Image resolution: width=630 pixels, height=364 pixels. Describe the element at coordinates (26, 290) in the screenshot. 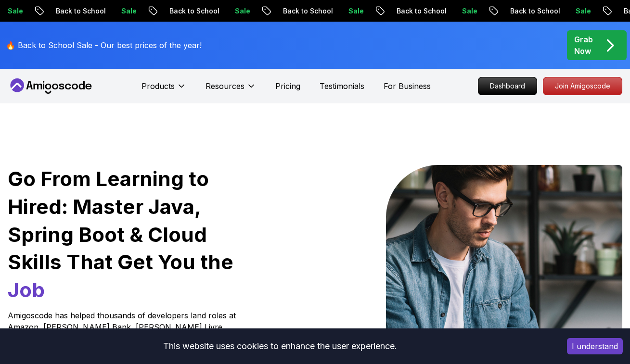

I see `span: Job` at that location.